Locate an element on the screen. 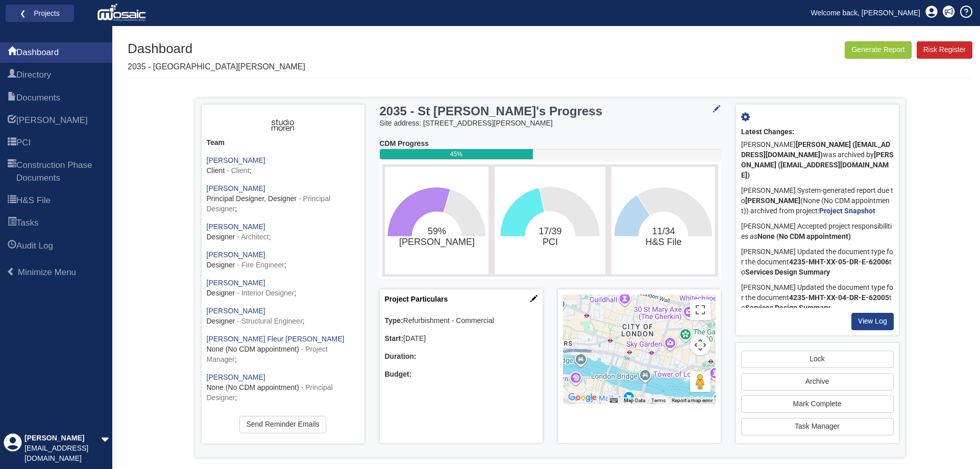 The width and height of the screenshot is (980, 469). div: 45% is located at coordinates (456, 154).